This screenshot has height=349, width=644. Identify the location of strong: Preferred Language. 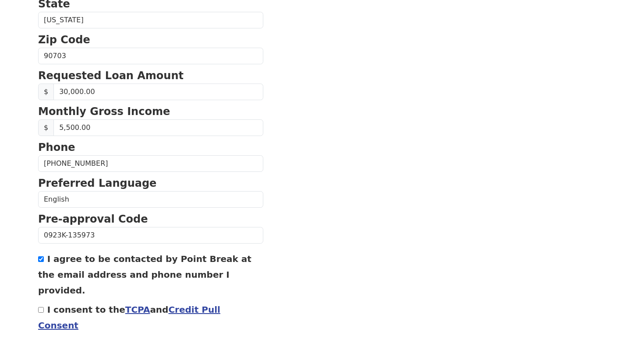
(97, 183).